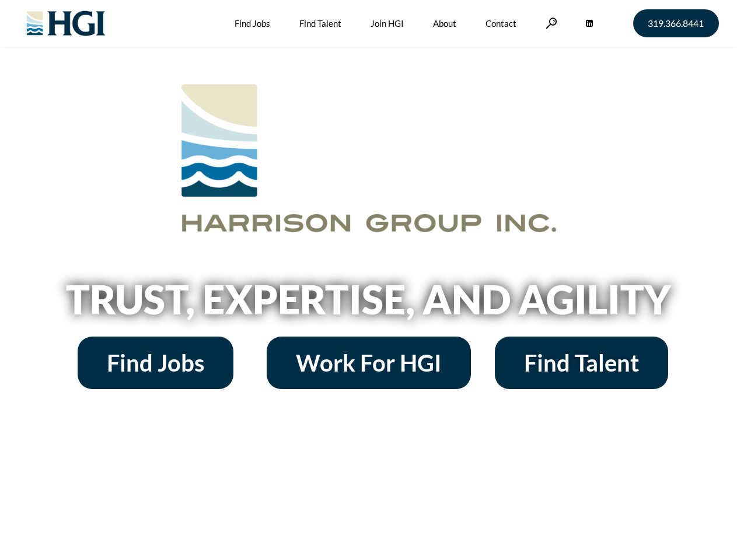 The image size is (737, 560). I want to click on span: Find Talent, so click(582, 363).